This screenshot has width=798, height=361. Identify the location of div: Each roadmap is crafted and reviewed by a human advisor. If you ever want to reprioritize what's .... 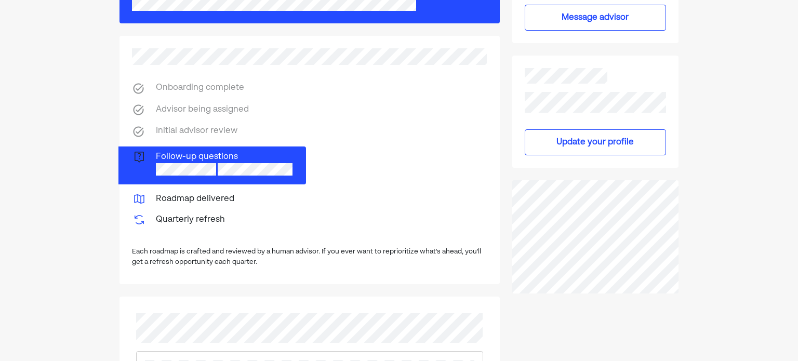
(310, 257).